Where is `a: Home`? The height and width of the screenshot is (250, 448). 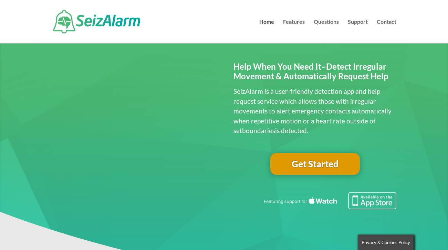 a: Home is located at coordinates (267, 31).